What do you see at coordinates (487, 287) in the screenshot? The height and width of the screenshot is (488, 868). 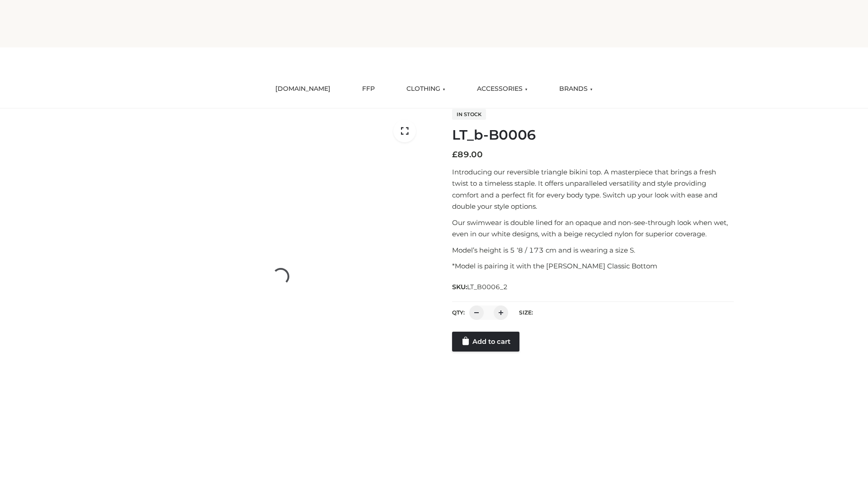 I see `span: LT_B0006_2` at bounding box center [487, 287].